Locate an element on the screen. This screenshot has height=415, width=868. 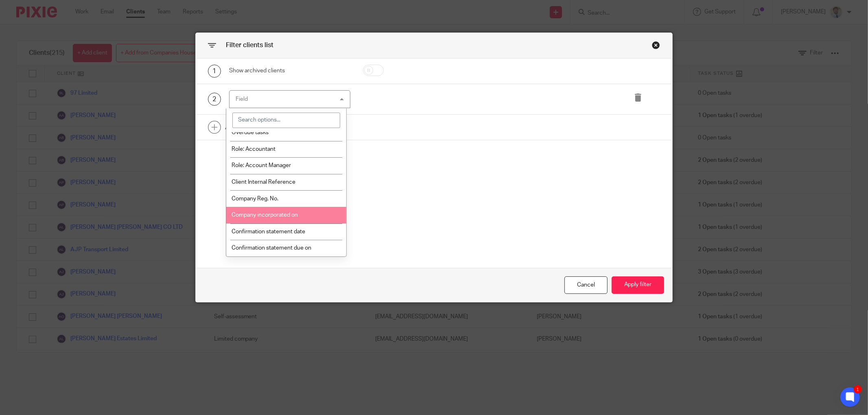
span: Company incorporated on is located at coordinates (265, 215).